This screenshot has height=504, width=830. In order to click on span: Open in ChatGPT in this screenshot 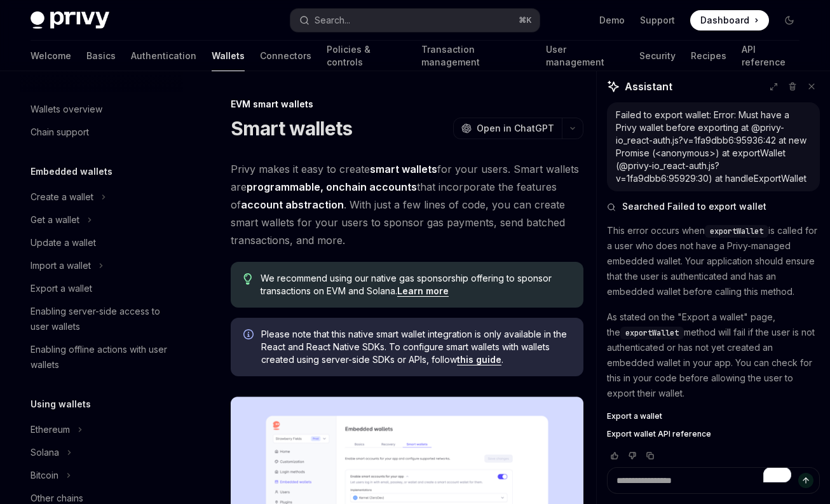, I will do `click(516, 128)`.